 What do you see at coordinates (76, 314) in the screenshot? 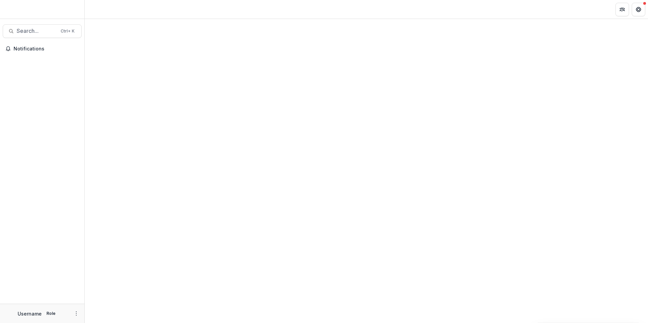
I see `button: More` at bounding box center [76, 314].